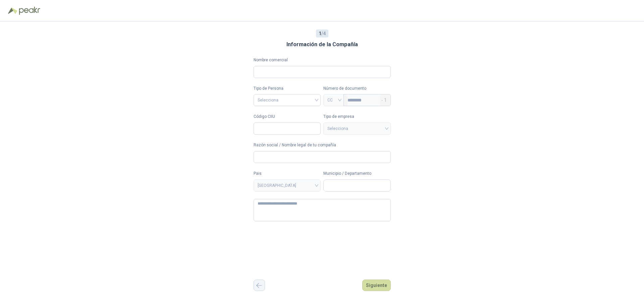 The height and width of the screenshot is (299, 644). I want to click on label: Razón social / Nombre legal de tu compañía, so click(322, 145).